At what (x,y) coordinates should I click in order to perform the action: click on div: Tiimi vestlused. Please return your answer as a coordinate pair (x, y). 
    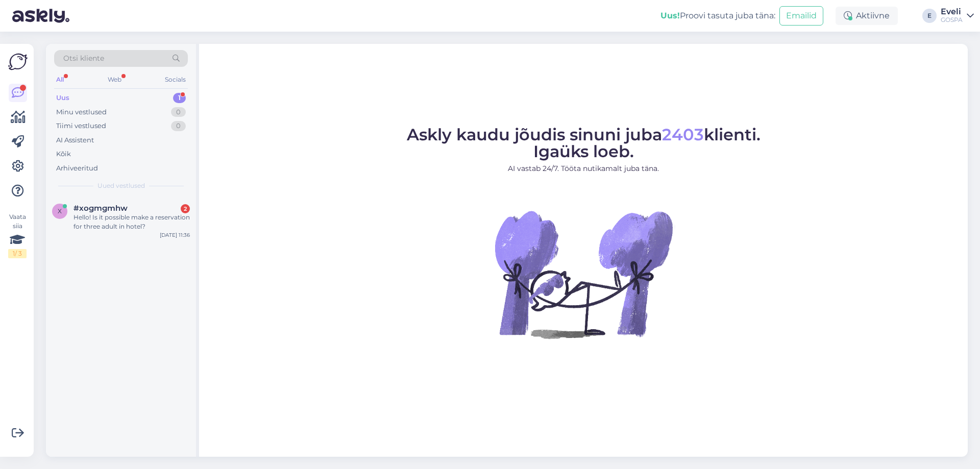
    Looking at the image, I should click on (81, 126).